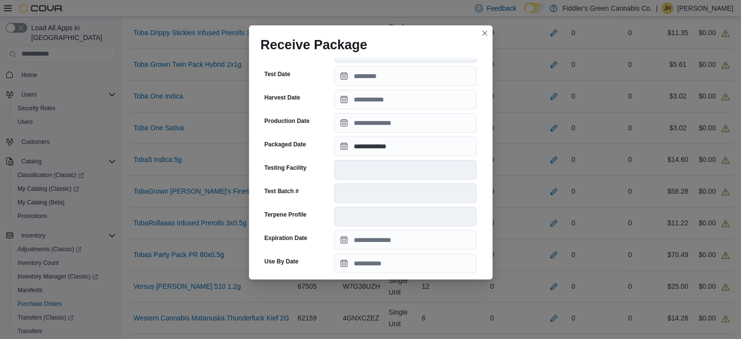 The image size is (741, 339). I want to click on button: Closes this modal window, so click(485, 33).